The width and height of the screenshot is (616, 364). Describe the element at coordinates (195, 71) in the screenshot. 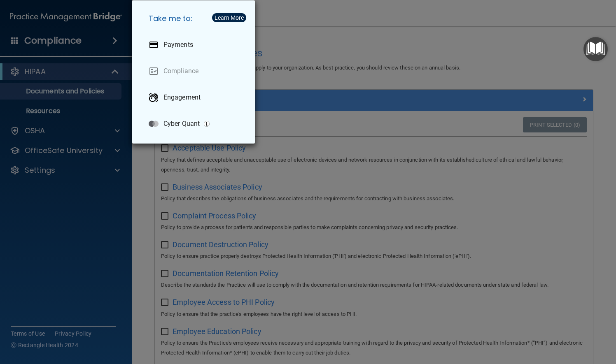

I see `a: Compliance` at that location.